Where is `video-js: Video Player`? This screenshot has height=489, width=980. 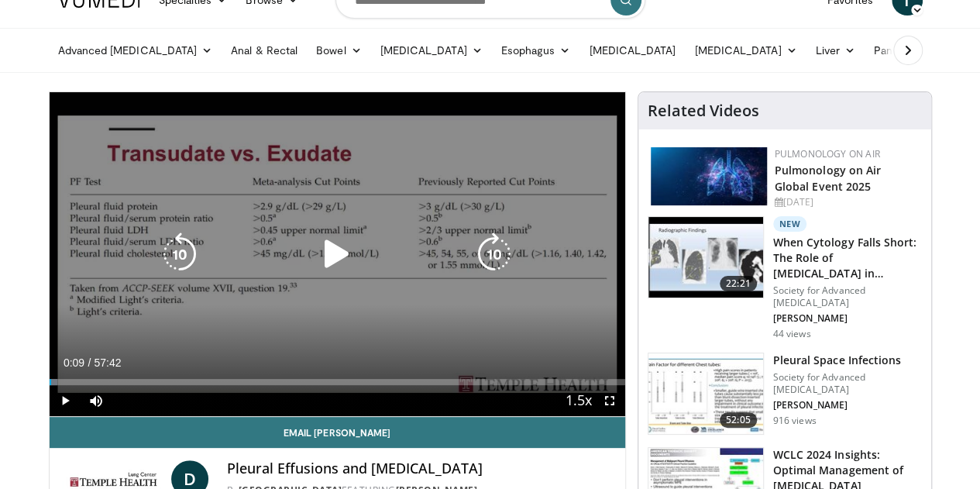 video-js: Video Player is located at coordinates (337, 254).